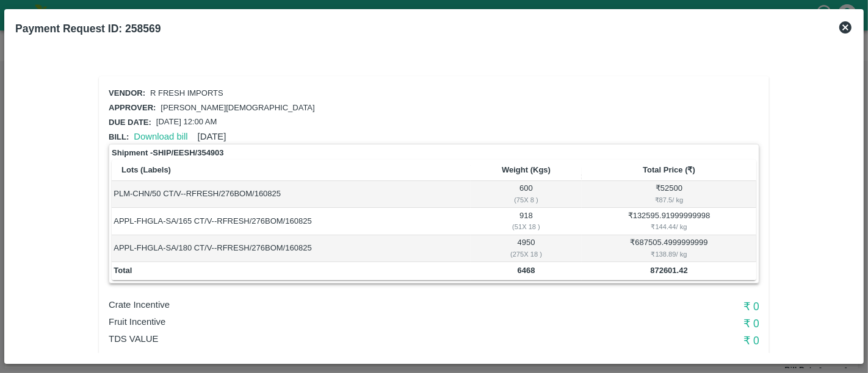  Describe the element at coordinates (526, 270) in the screenshot. I see `b: 6468` at that location.